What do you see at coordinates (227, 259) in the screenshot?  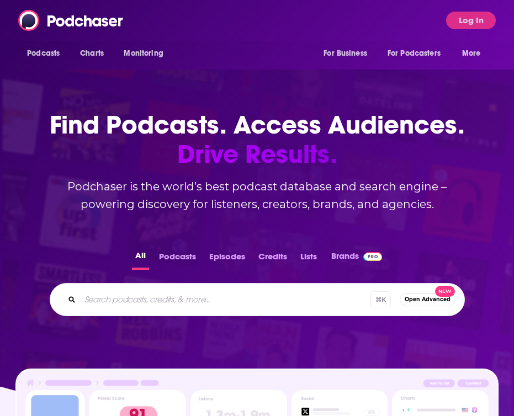 I see `button: Episodes` at bounding box center [227, 259].